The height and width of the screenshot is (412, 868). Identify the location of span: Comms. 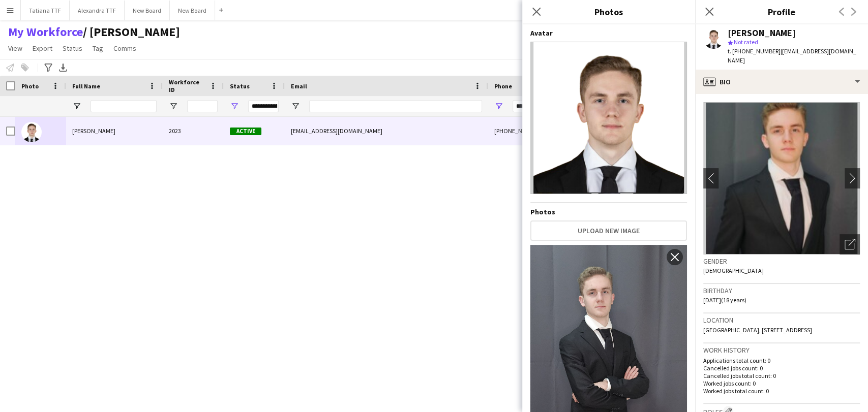
(124, 48).